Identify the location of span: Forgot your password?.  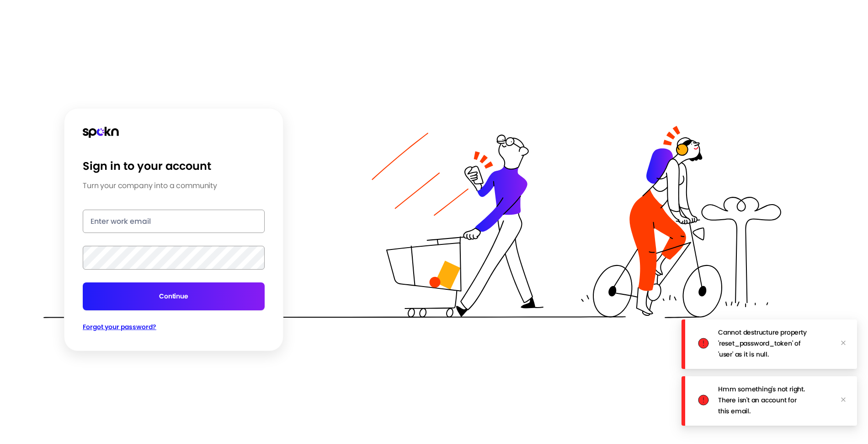
(119, 327).